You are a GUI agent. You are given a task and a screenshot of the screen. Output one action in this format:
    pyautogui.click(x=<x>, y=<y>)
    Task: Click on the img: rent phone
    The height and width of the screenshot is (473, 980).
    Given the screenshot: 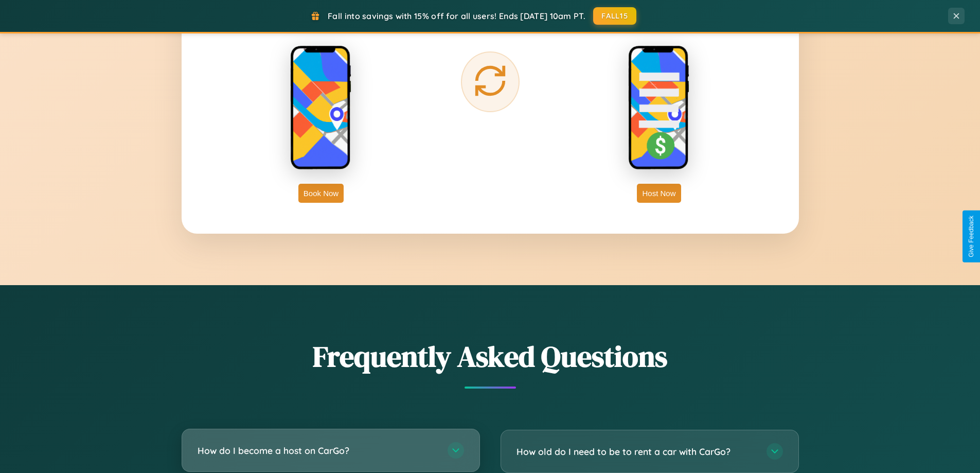 What is the action you would take?
    pyautogui.click(x=321, y=108)
    